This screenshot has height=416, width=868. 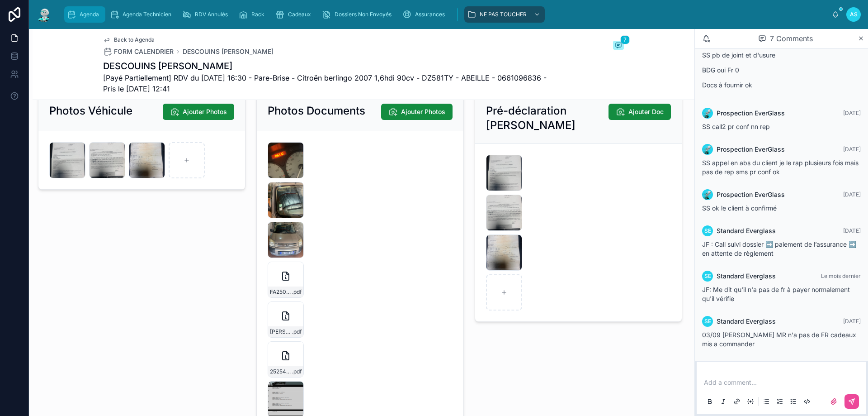 What do you see at coordinates (736, 126) in the screenshot?
I see `span: SS call2 pr conf nn rep` at bounding box center [736, 126].